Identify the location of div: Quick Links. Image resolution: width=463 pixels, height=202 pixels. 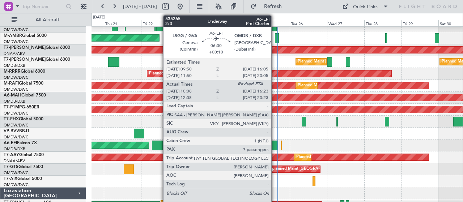
(365, 7).